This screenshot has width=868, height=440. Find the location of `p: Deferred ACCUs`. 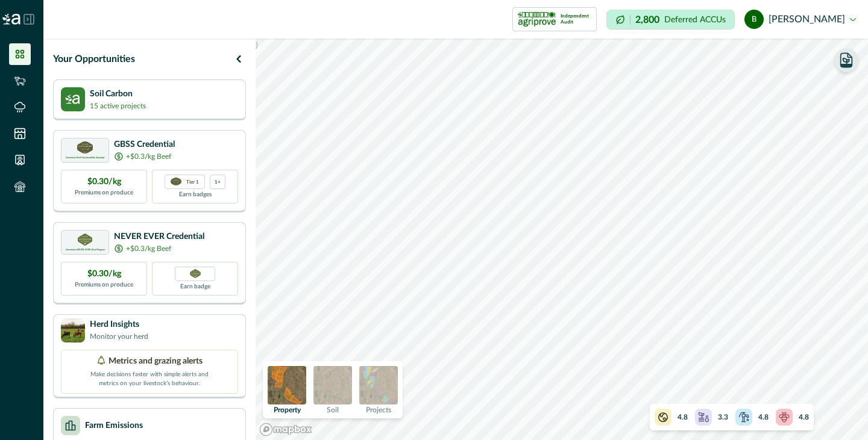

p: Deferred ACCUs is located at coordinates (695, 20).